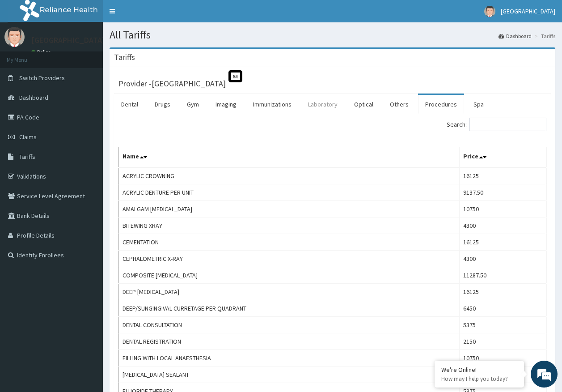 Image resolution: width=562 pixels, height=392 pixels. Describe the element at coordinates (289, 259) in the screenshot. I see `td: CEPHALOMETRIC X-RAY` at that location.